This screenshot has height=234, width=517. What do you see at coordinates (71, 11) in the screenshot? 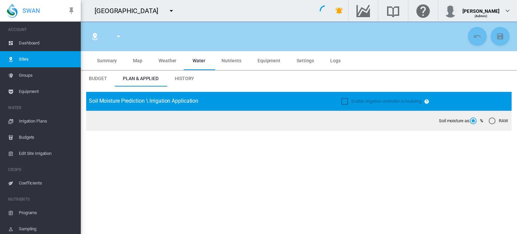
I see `md-icon: icon-pin` at bounding box center [71, 11].